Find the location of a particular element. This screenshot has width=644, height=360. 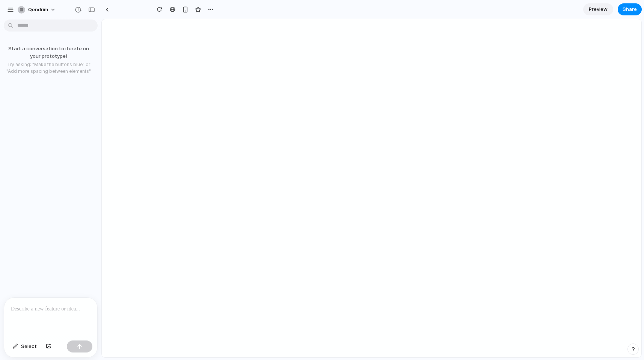

p: Start a conversation to iterate on your prototype! is located at coordinates (49, 52).